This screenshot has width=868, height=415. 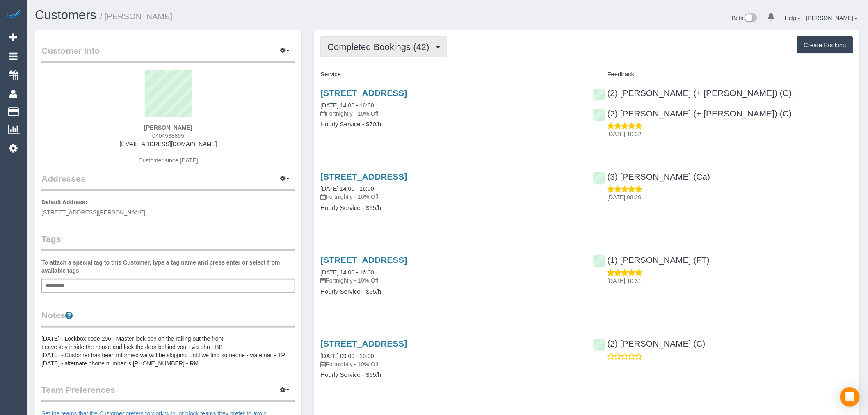 What do you see at coordinates (793, 18) in the screenshot?
I see `a: Help` at bounding box center [793, 18].